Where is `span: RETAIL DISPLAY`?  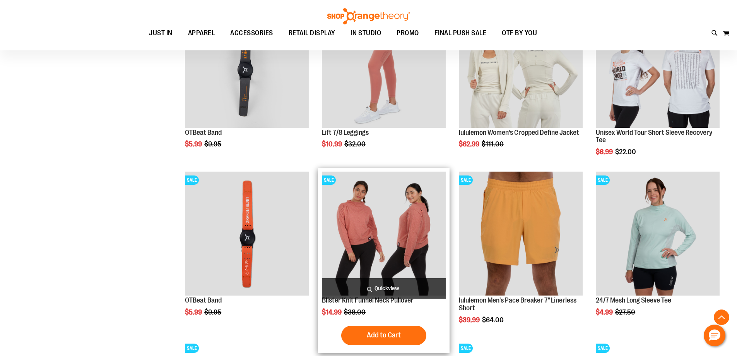 span: RETAIL DISPLAY is located at coordinates (312, 33).